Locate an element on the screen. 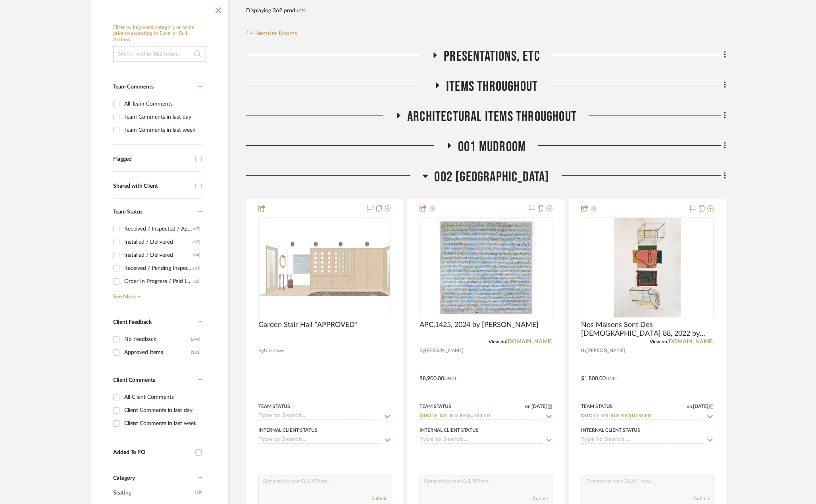 This screenshot has height=504, width=816. div: Approved Items is located at coordinates (158, 353).